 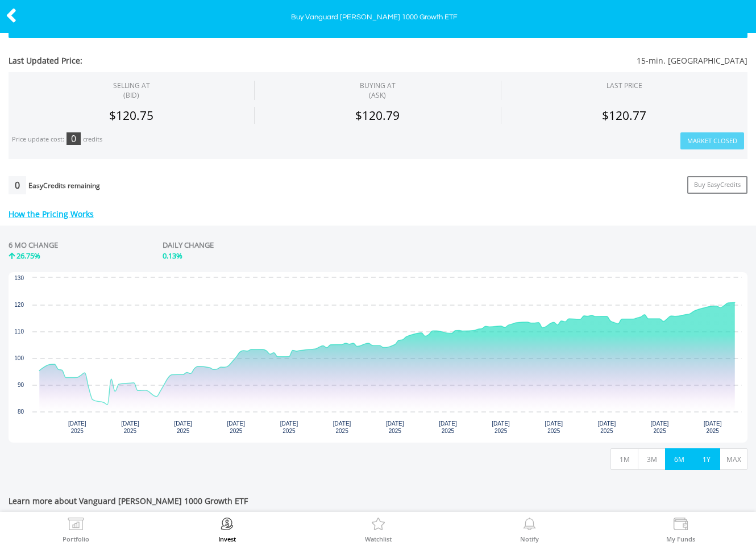 What do you see at coordinates (19, 304) in the screenshot?
I see `text: 120` at bounding box center [19, 304].